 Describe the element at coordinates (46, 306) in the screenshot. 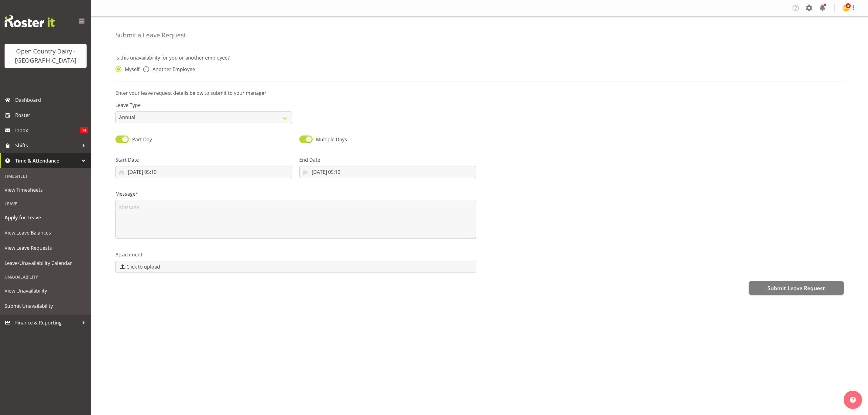

I see `a: Submit Unavailability` at that location.